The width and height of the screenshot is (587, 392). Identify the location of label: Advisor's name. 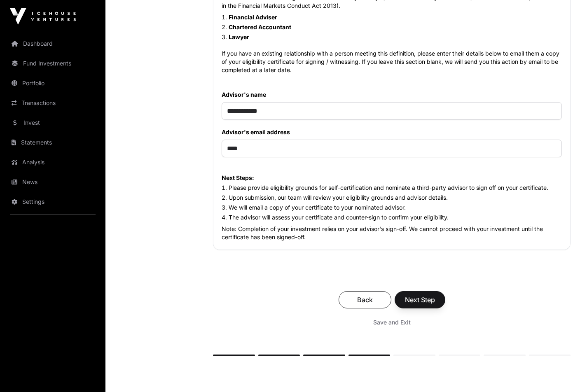
(392, 95).